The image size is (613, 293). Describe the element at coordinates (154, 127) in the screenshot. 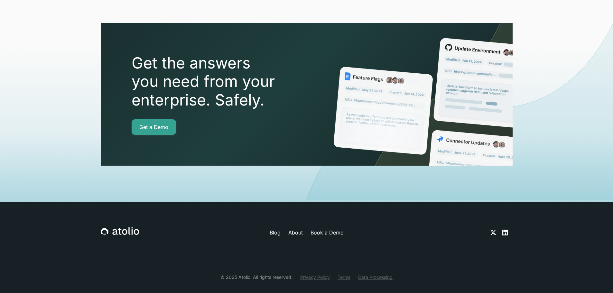

I see `a: Get a Demo` at that location.